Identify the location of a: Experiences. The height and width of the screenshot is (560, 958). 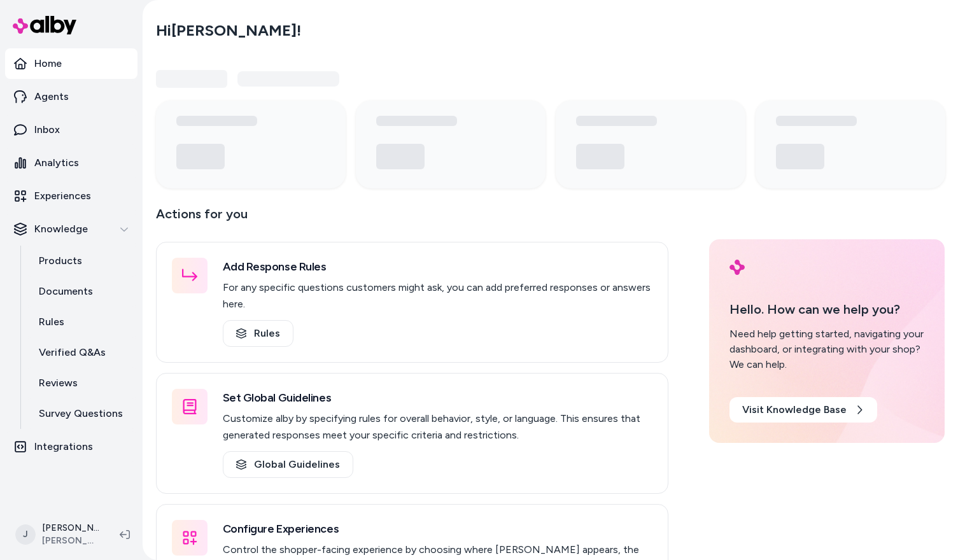
(71, 196).